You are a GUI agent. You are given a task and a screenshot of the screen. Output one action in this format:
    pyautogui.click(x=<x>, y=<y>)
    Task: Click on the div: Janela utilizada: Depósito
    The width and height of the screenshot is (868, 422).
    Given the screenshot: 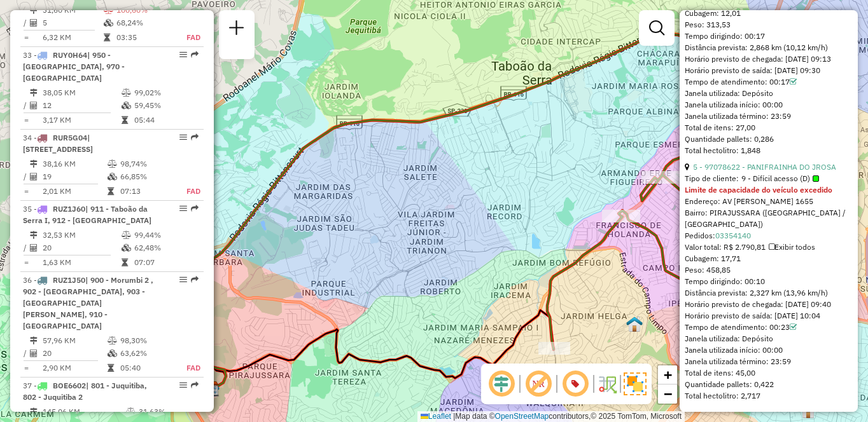 What is the action you would take?
    pyautogui.click(x=769, y=339)
    